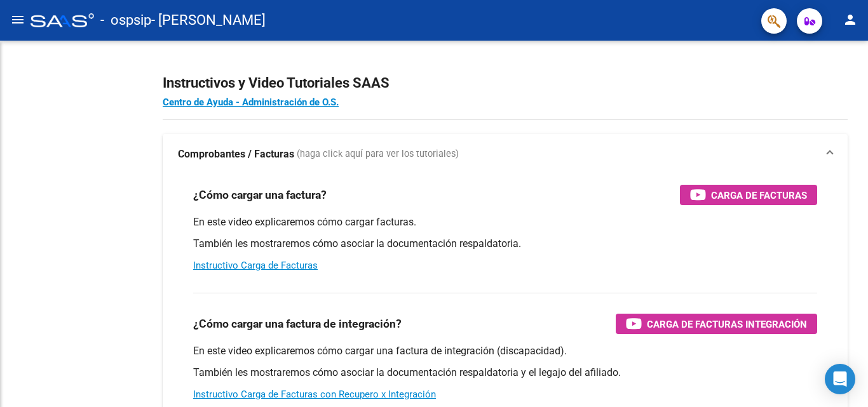 The width and height of the screenshot is (868, 407). Describe the element at coordinates (505, 244) in the screenshot. I see `p: También les mostraremos cómo asociar la documentación respaldatoria.` at that location.